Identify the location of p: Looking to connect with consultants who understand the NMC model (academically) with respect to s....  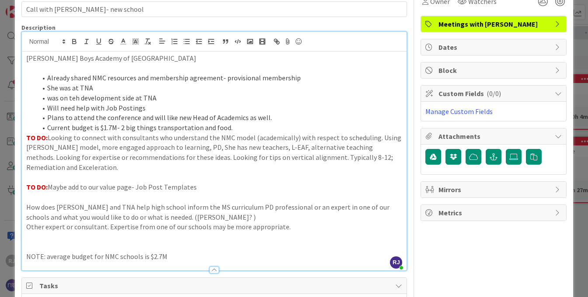
(214, 153).